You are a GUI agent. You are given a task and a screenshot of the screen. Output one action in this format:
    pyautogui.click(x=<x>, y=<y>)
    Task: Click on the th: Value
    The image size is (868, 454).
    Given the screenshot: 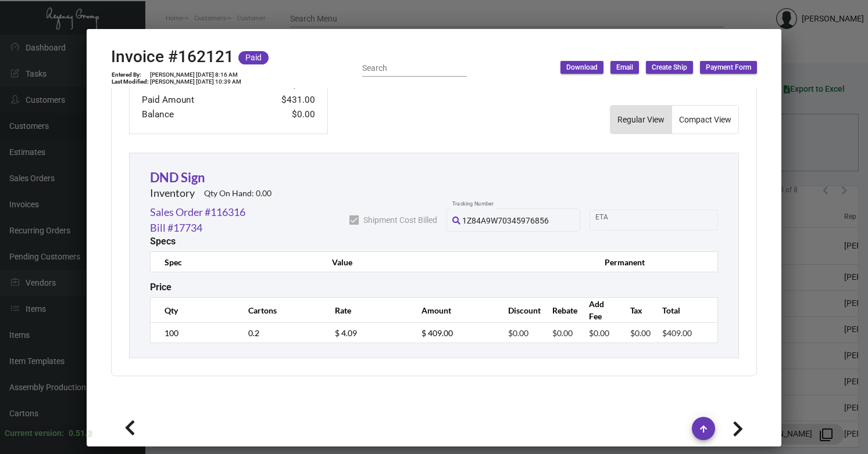 What is the action you would take?
    pyautogui.click(x=456, y=262)
    